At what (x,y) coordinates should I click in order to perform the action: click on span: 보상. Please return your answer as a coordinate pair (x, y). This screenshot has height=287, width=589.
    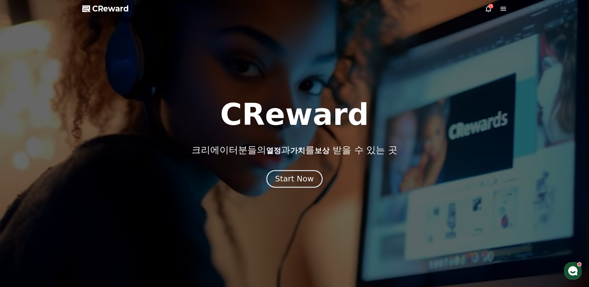
    Looking at the image, I should click on (322, 151).